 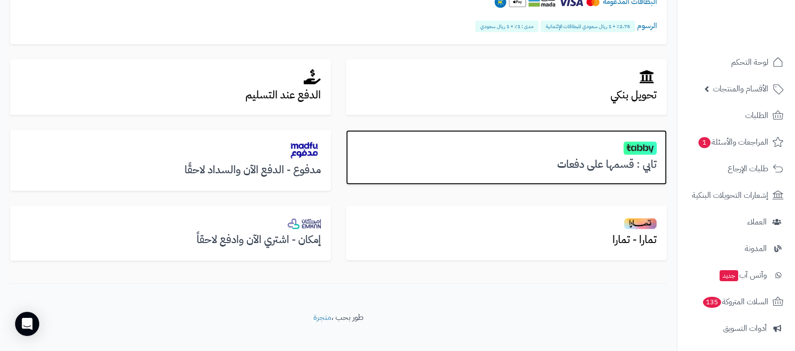 I want to click on span: أدوات التسويق, so click(x=745, y=329).